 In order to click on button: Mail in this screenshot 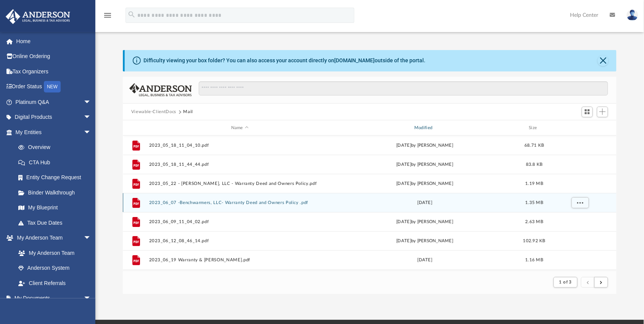, I will do `click(188, 112)`.